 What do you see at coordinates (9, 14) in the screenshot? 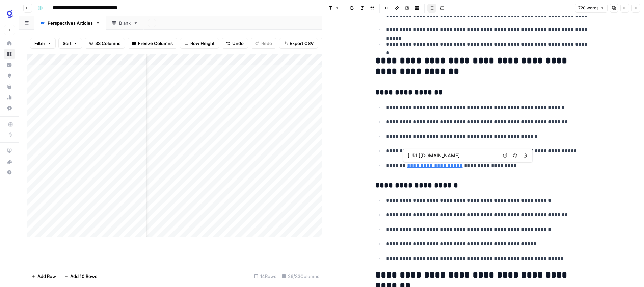
I see `button: Workspace: Glean SEO Ops` at bounding box center [9, 14].